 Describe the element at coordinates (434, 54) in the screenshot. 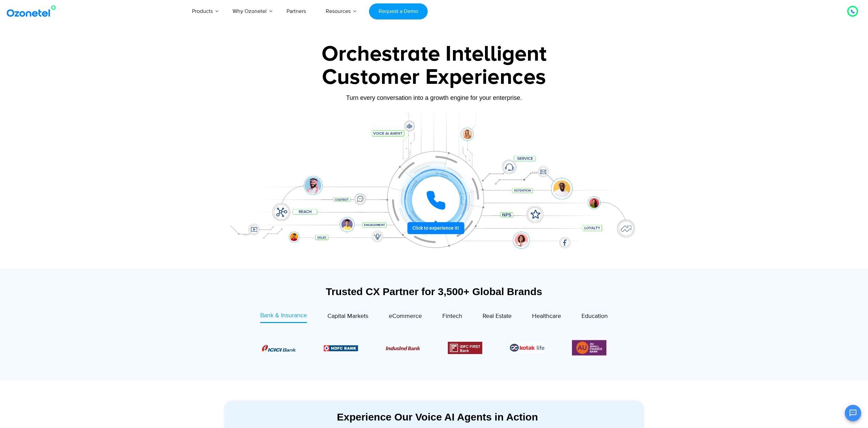

I see `div: Orchestrate Intelligent` at that location.